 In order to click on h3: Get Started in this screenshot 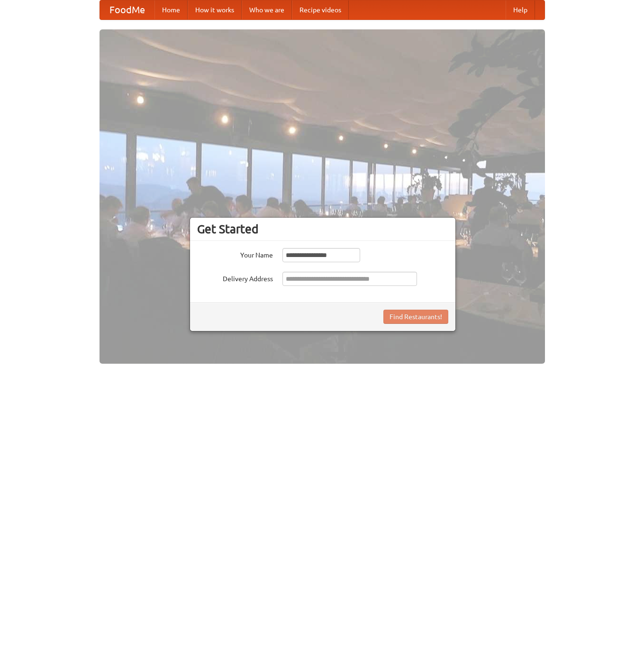, I will do `click(322, 229)`.